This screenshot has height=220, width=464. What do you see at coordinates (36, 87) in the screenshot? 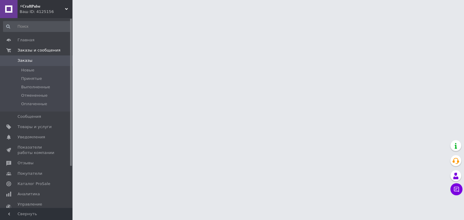
I see `span: Выполненные` at bounding box center [36, 87].